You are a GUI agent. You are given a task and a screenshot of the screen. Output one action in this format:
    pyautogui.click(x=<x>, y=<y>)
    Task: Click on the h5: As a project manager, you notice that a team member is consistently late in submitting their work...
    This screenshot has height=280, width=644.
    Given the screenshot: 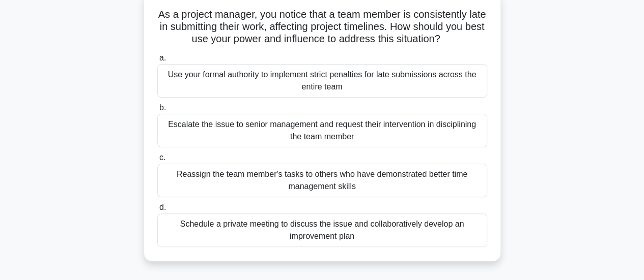 What is the action you would take?
    pyautogui.click(x=322, y=27)
    